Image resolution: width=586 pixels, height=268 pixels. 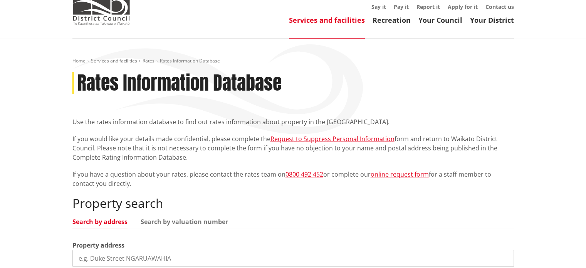 I want to click on a: Search by address, so click(x=100, y=222).